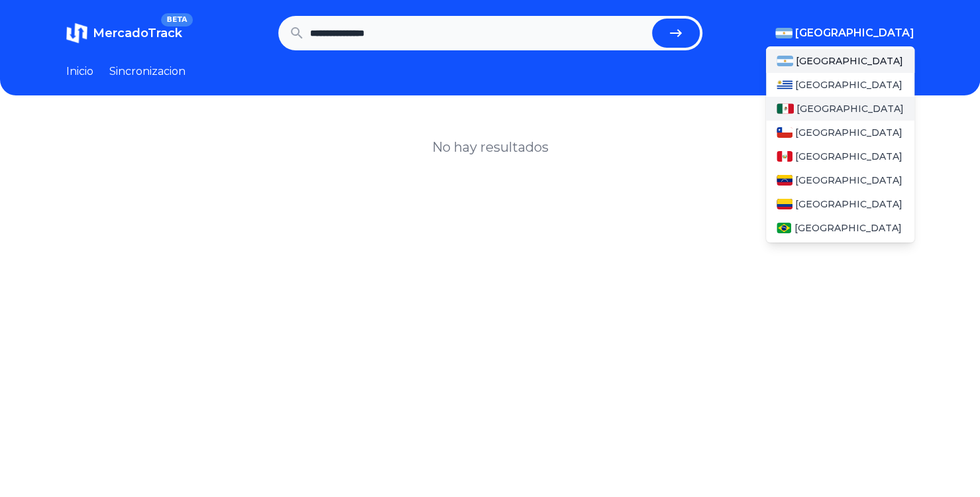  What do you see at coordinates (784, 133) in the screenshot?
I see `img: Chile` at bounding box center [784, 133].